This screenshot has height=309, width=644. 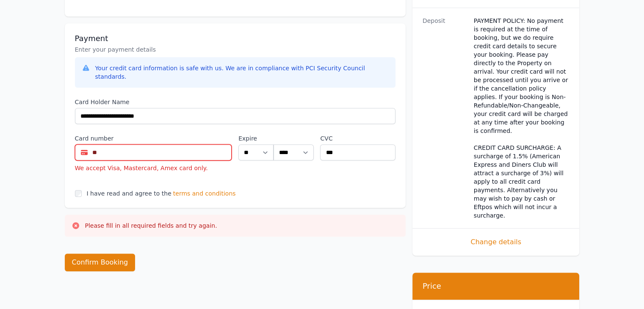 What do you see at coordinates (255, 139) in the screenshot?
I see `label: Expire` at bounding box center [255, 139].